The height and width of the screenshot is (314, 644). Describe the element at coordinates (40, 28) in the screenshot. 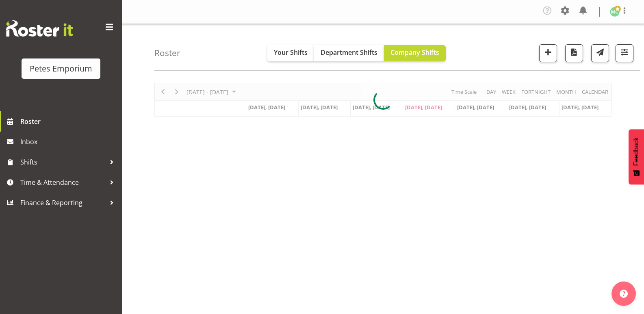

I see `img: Rosterit website logo` at that location.